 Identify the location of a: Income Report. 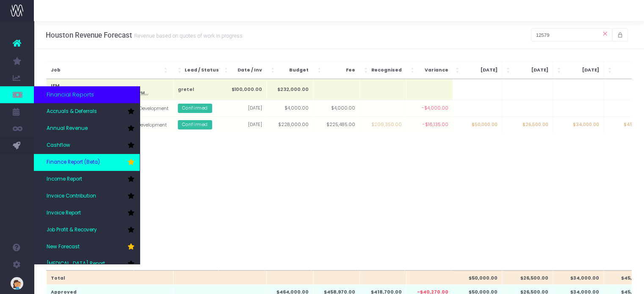
(87, 179).